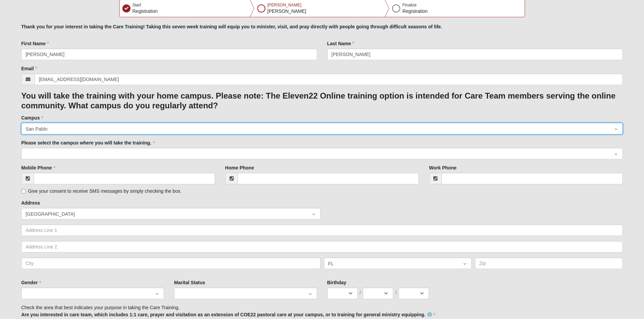 This screenshot has width=644, height=319. I want to click on input: Address Line 2, so click(322, 247).